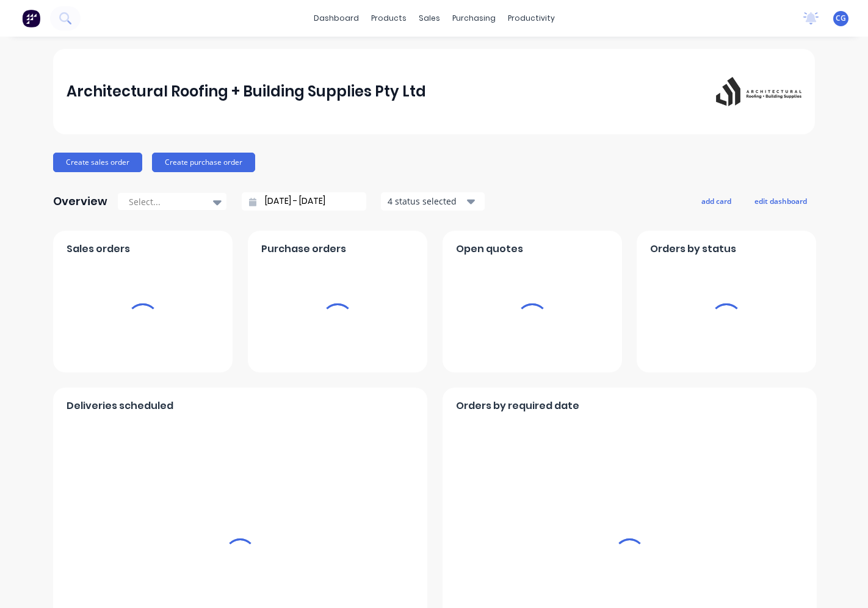 This screenshot has height=608, width=868. I want to click on span: Open quotes, so click(490, 249).